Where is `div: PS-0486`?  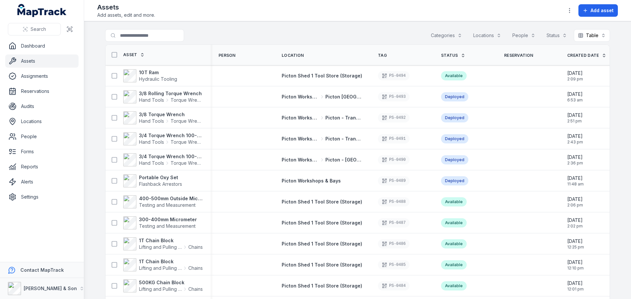 div: PS-0486 is located at coordinates (394, 244).